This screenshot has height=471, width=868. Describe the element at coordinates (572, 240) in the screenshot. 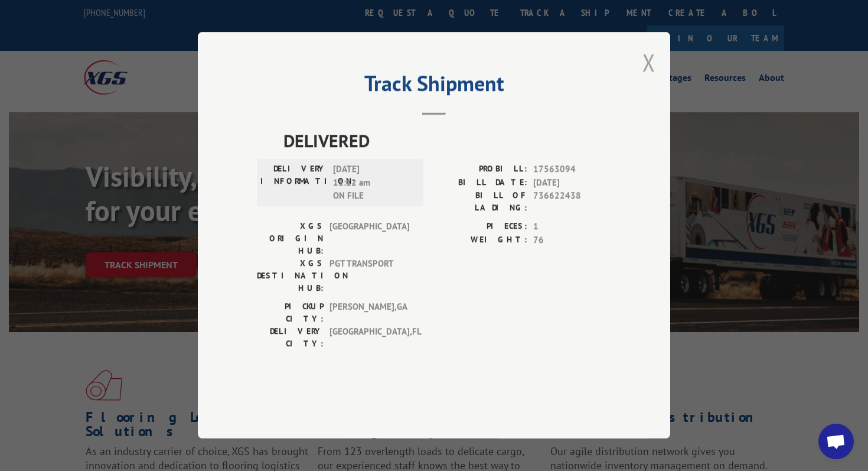

I see `span: 76` at that location.